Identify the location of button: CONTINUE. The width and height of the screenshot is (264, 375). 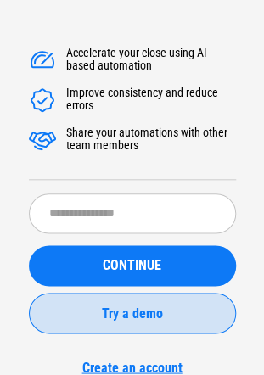
(132, 266).